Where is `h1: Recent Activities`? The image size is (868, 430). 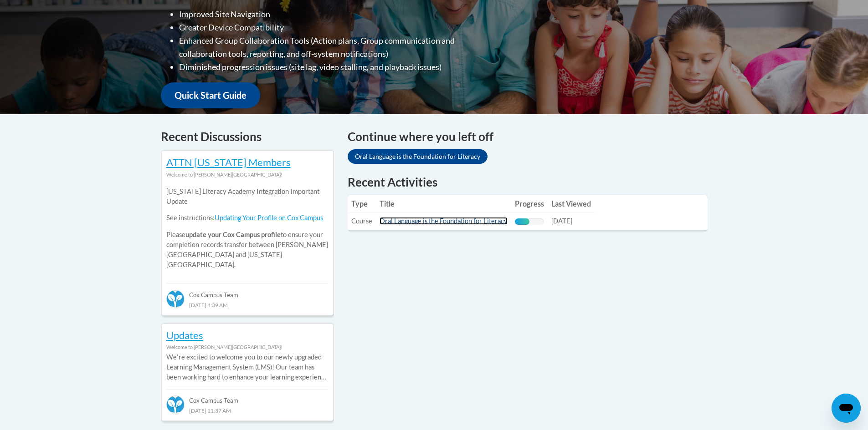 h1: Recent Activities is located at coordinates (528, 182).